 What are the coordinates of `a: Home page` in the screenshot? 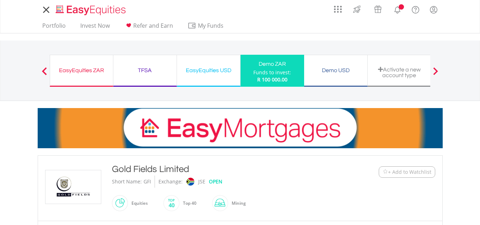 It's located at (91, 9).